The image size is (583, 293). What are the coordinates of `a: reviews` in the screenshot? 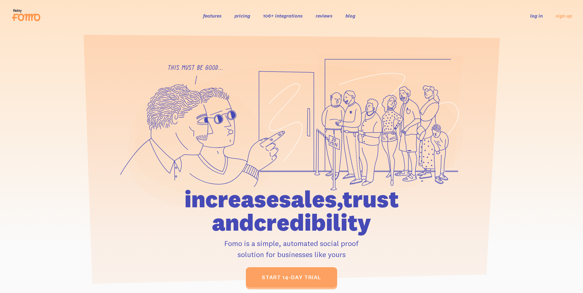 It's located at (324, 16).